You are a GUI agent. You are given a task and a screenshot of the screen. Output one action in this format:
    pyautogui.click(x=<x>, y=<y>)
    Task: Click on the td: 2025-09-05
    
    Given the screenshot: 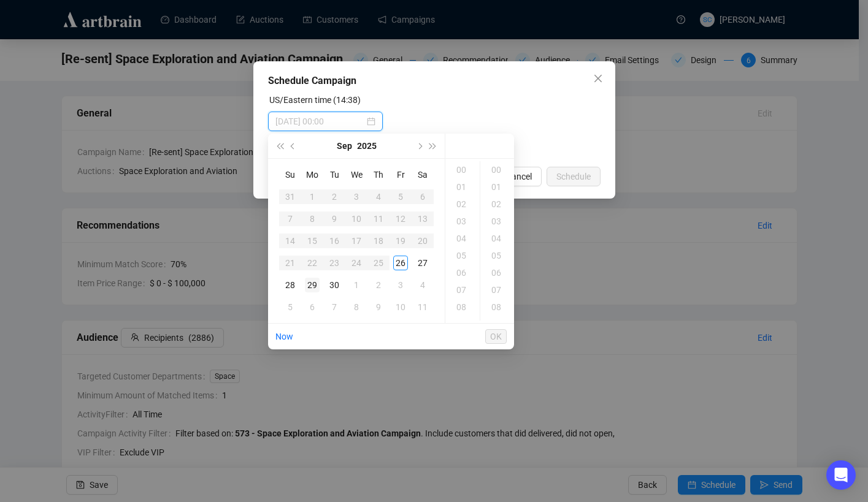 What is the action you would take?
    pyautogui.click(x=401, y=197)
    